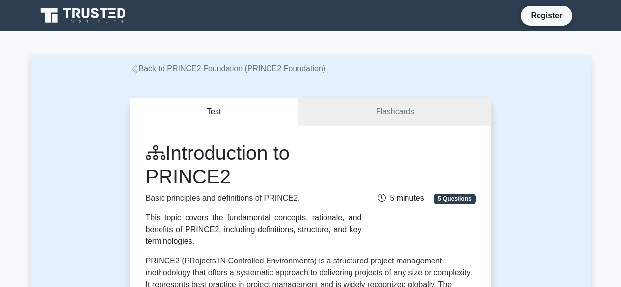  I want to click on p: Basic principles and definitions of PRINCE2., so click(254, 198).